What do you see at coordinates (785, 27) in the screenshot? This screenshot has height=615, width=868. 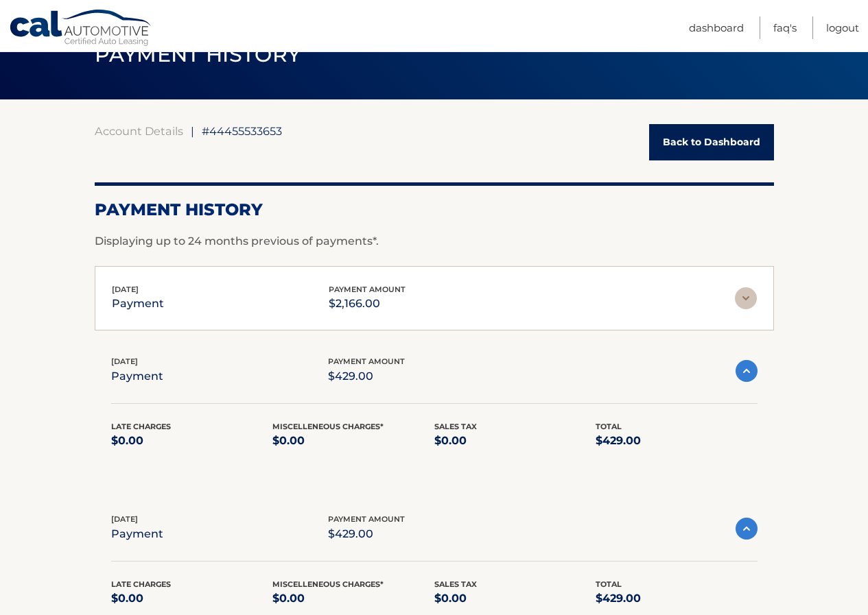 I see `a: FAQ's` at bounding box center [785, 27].